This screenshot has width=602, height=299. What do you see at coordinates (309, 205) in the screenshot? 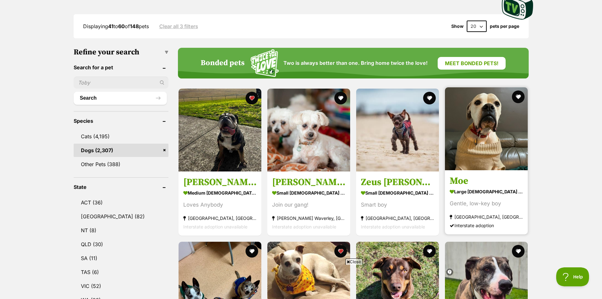
I see `div: Join our gang!` at bounding box center [309, 205].